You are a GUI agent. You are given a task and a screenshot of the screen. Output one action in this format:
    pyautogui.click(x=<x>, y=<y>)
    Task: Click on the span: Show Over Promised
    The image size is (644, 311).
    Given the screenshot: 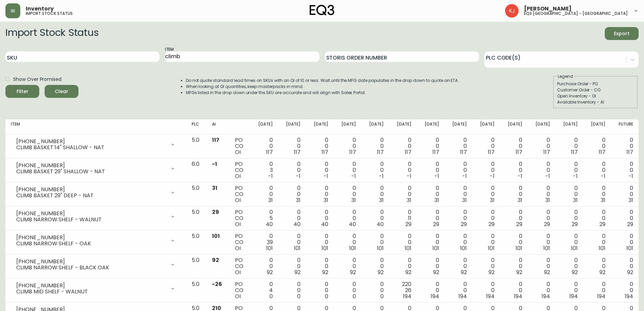 What is the action you would take?
    pyautogui.click(x=37, y=79)
    